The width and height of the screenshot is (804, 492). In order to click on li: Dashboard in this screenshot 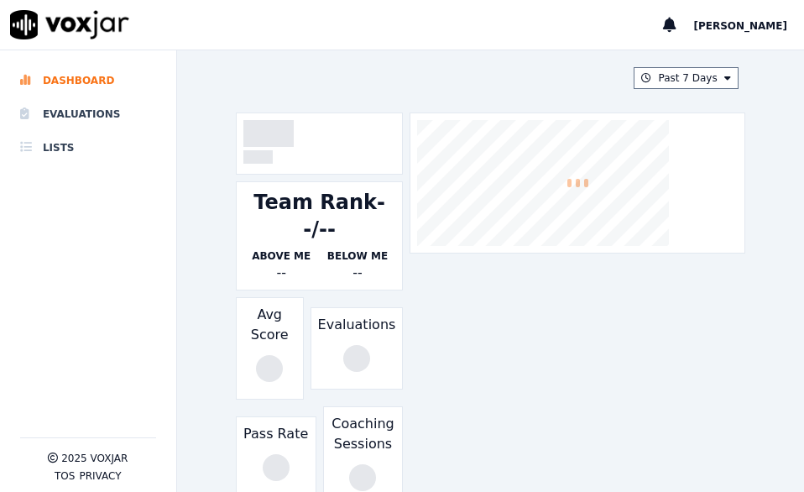, I will do `click(88, 81)`.